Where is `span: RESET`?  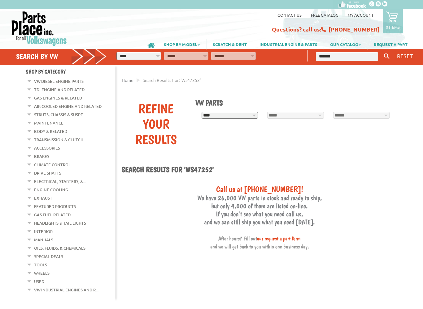 span: RESET is located at coordinates (404, 56).